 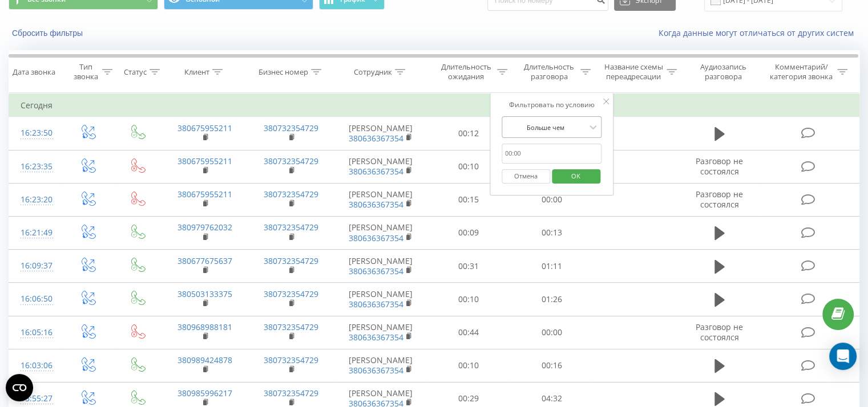 I want to click on div: 16:05:16, so click(x=35, y=332).